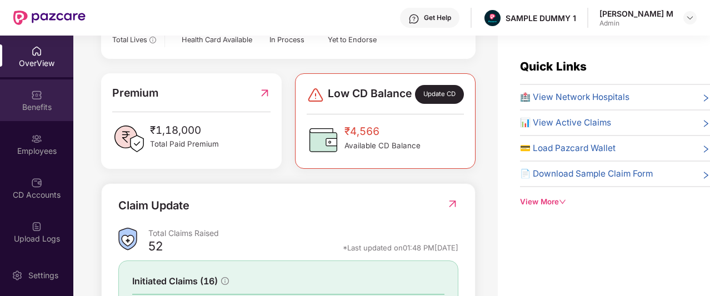 Image resolution: width=710 pixels, height=296 pixels. Describe the element at coordinates (37, 139) in the screenshot. I see `img: svg+xml;base64,PHN2ZyBpZD0iRW1wbG95ZWVzIiB4bWxucz0iaHR0cDovL3d3dy53My5vcmcvMjAwMC9zdmciIHdpZHRoPS...` at that location.